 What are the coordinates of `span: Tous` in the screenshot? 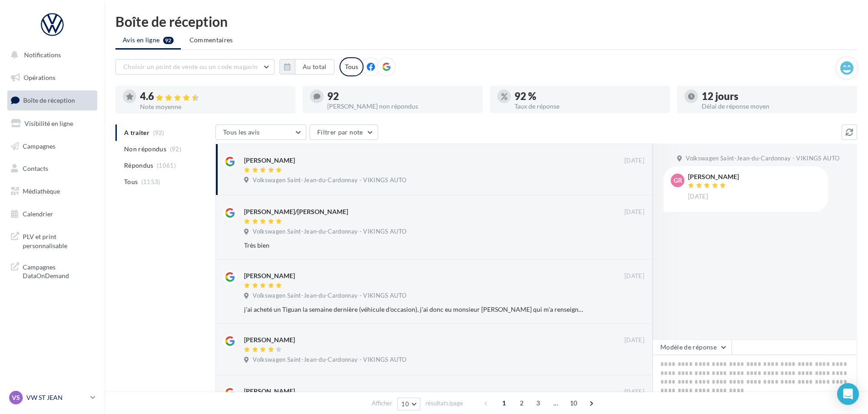 It's located at (131, 182).